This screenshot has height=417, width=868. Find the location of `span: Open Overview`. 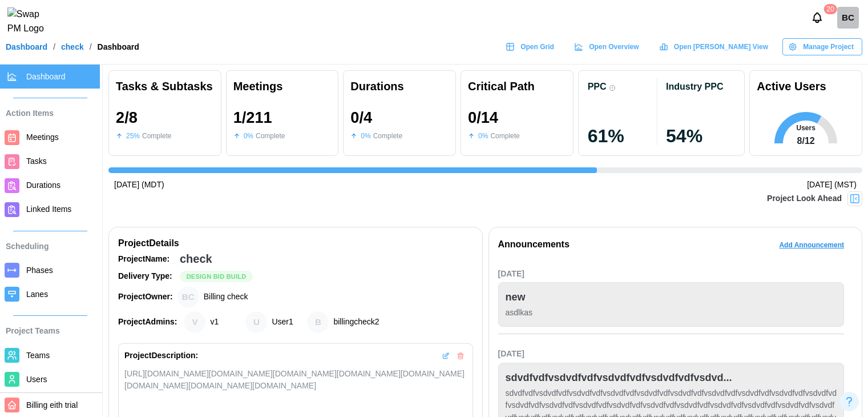

span: Open Overview is located at coordinates (613, 47).